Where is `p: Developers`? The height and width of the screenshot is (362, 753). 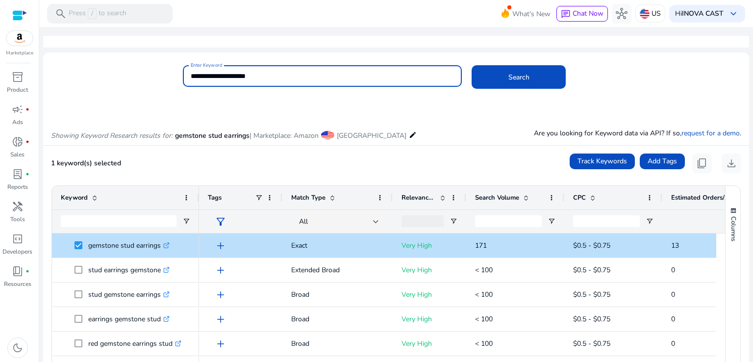 p: Developers is located at coordinates (17, 251).